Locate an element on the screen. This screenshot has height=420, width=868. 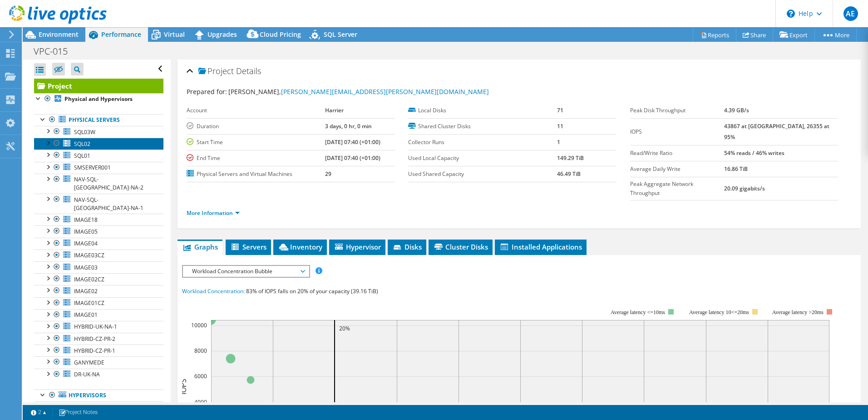
label: Prepared for: is located at coordinates (207, 92).